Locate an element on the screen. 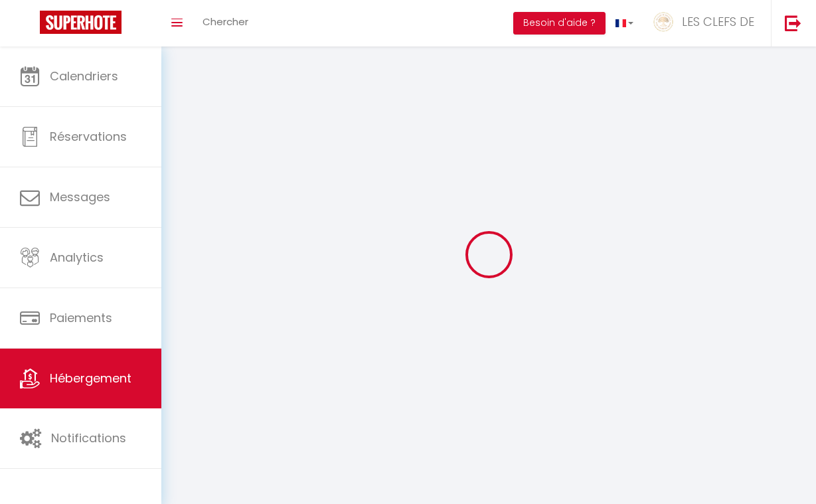  span: Chercher is located at coordinates (225, 21).